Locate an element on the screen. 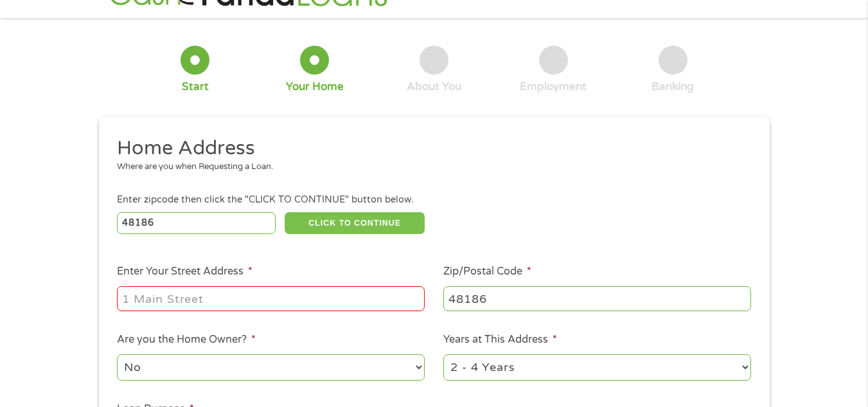 The height and width of the screenshot is (407, 868). div: Where are you when Requesting a Loan. is located at coordinates (429, 167).